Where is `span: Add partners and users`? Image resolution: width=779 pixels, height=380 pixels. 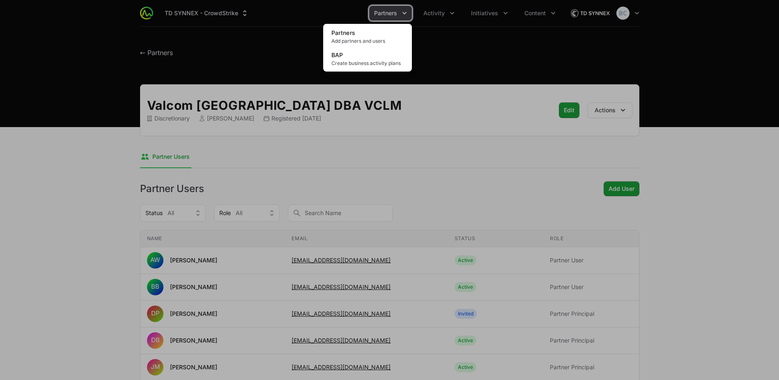 span: Add partners and users is located at coordinates (368, 41).